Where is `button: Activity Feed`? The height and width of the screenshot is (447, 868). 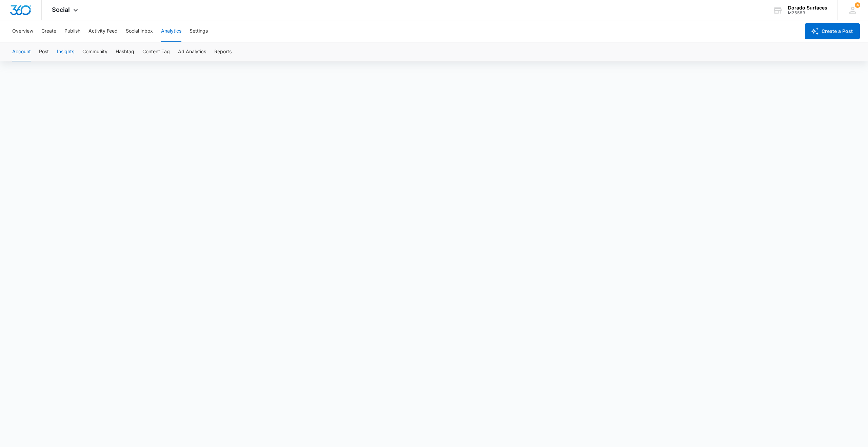 button: Activity Feed is located at coordinates (103, 31).